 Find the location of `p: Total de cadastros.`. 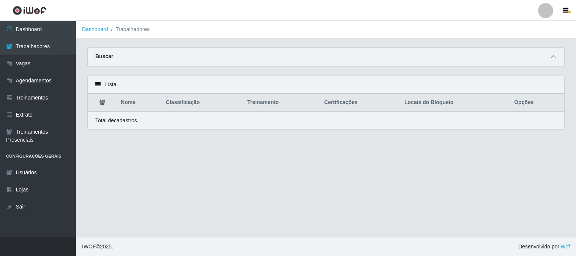

p: Total de cadastros. is located at coordinates (117, 120).